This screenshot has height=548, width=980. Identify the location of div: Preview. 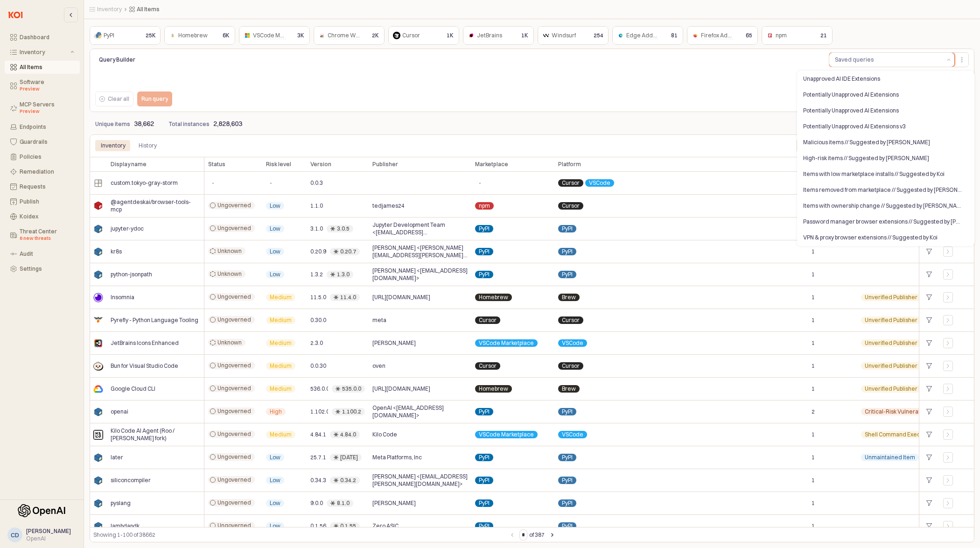
(47, 89).